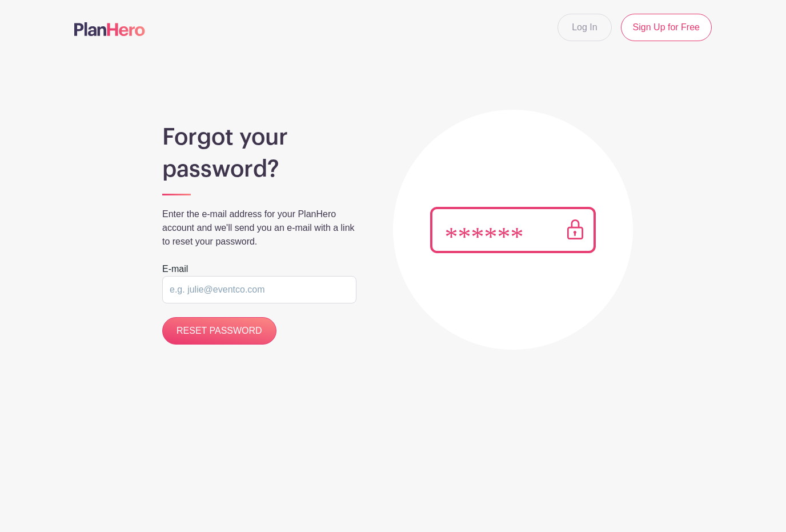 Image resolution: width=786 pixels, height=532 pixels. Describe the element at coordinates (259, 137) in the screenshot. I see `h1: Forgot your` at that location.